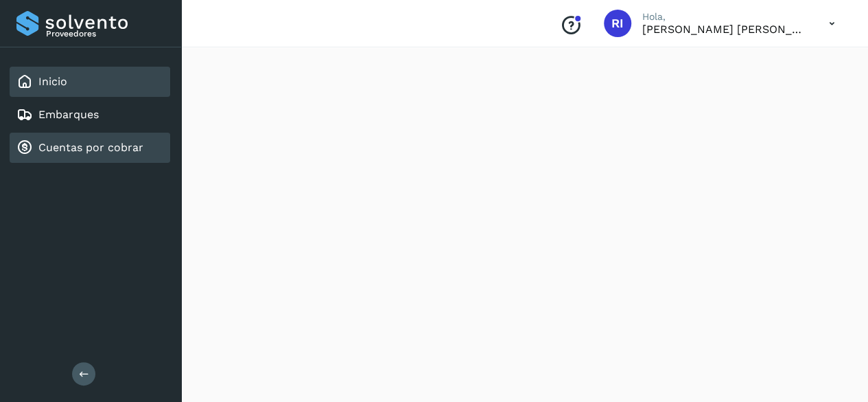  Describe the element at coordinates (91, 147) in the screenshot. I see `a: Cuentas por cobrar` at that location.